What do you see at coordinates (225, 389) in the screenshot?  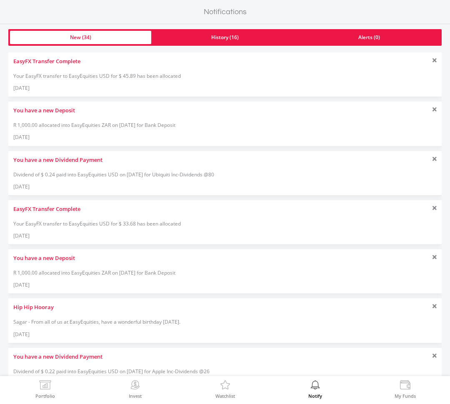 I see `a: Watchlist` at bounding box center [225, 389].